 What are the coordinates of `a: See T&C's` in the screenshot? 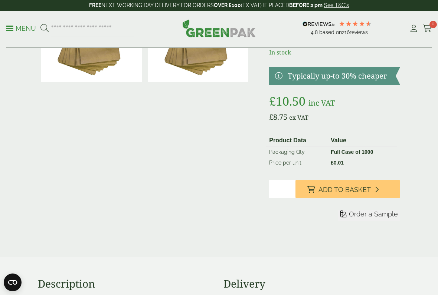 It's located at (336, 5).